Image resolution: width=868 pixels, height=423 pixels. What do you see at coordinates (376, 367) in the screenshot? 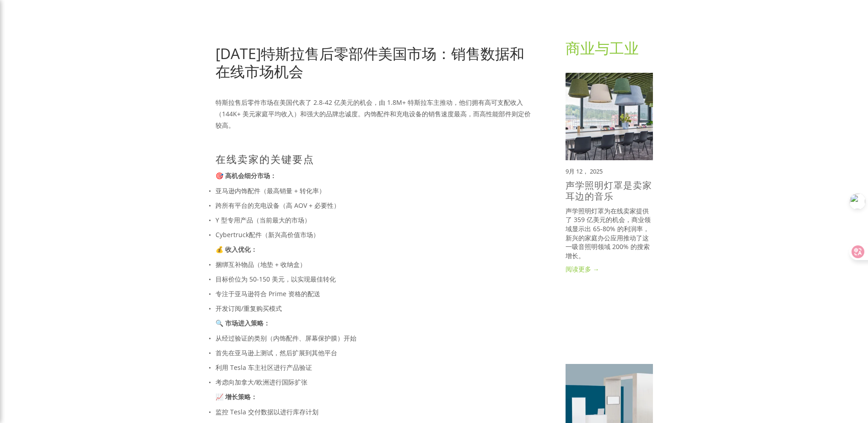
I see `p: 利用 Tesla 车主社区进行产品验证` at bounding box center [376, 367].